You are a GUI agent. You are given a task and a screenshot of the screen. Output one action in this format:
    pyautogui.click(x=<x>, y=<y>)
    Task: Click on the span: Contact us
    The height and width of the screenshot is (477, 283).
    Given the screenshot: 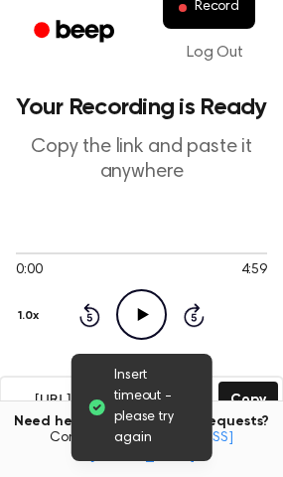 What is the action you would take?
    pyautogui.click(x=141, y=447)
    